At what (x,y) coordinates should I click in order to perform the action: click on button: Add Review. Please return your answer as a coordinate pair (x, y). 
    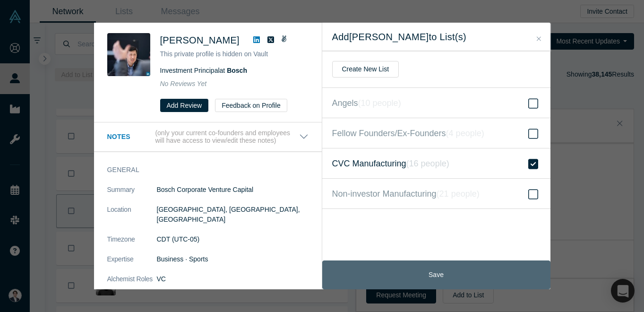
    Looking at the image, I should click on (184, 105).